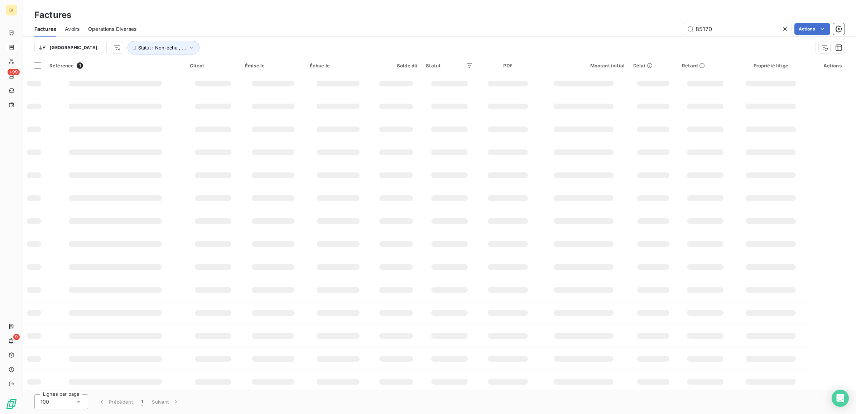 The image size is (856, 414). What do you see at coordinates (163, 48) in the screenshot?
I see `button: Statut : Non-échu , ...` at bounding box center [163, 48].